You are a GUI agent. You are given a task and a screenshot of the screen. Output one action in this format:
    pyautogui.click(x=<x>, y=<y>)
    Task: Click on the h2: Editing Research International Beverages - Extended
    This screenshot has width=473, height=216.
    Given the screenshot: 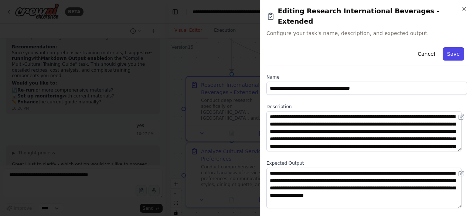 What is the action you would take?
    pyautogui.click(x=367, y=16)
    